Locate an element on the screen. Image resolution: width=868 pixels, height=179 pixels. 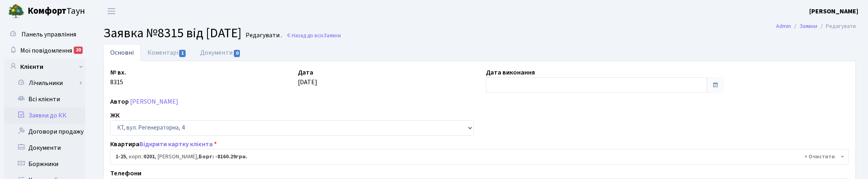
li: Редагувати is located at coordinates (837, 27).